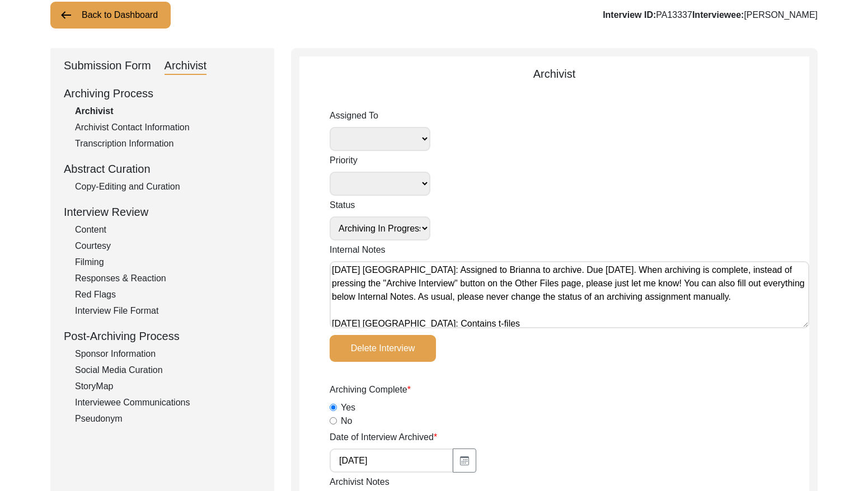 Image resolution: width=868 pixels, height=491 pixels. What do you see at coordinates (162, 212) in the screenshot?
I see `div: Interview Review` at bounding box center [162, 212].